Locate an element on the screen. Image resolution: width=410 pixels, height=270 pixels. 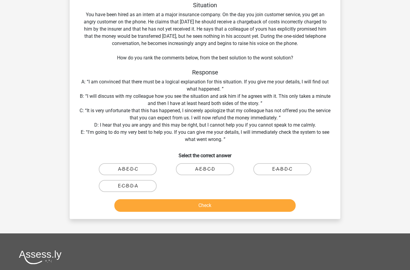
label: E-A-B-D-C is located at coordinates (282, 170).